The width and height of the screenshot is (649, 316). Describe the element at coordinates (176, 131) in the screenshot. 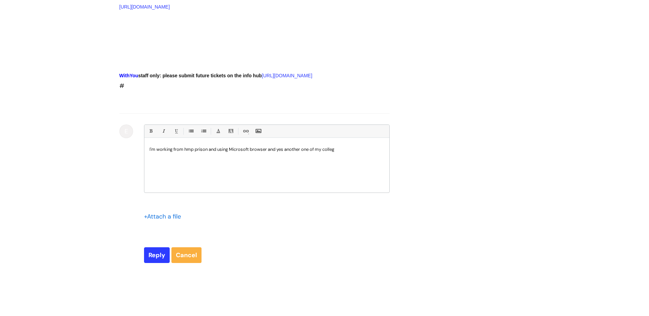

I see `a: Underline(Ctrl-U)` at that location.